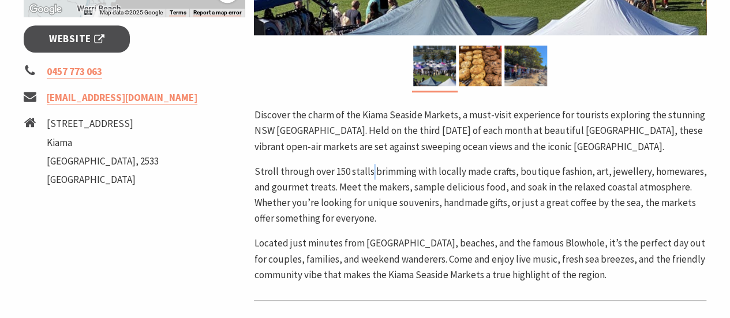  What do you see at coordinates (480, 195) in the screenshot?
I see `p: Stroll through over 150 stalls brimming with locally made crafts, boutique fashion, art, jeweller...` at bounding box center [480, 195].